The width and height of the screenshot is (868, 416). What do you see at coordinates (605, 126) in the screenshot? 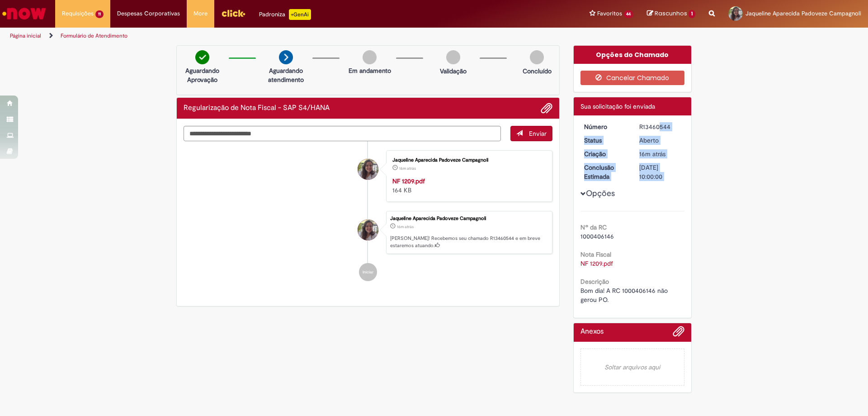
I see `dt: Número` at bounding box center [605, 126].